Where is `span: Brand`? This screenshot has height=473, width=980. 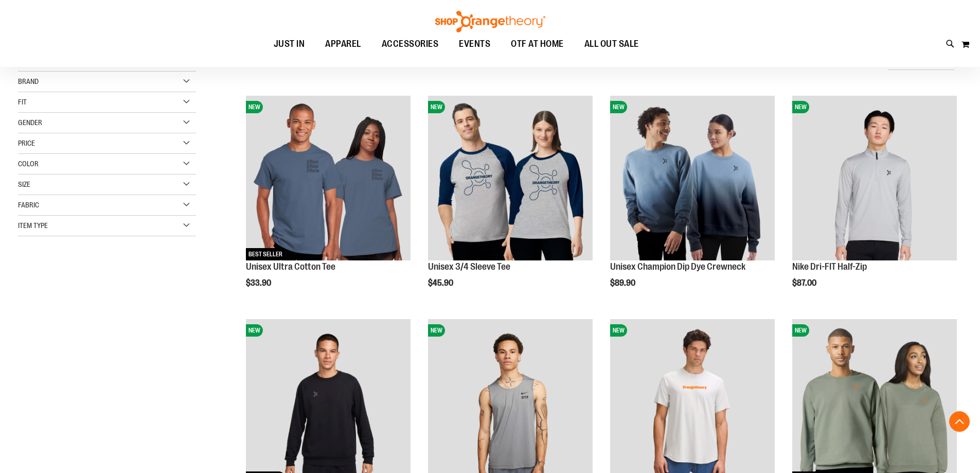 span: Brand is located at coordinates (28, 81).